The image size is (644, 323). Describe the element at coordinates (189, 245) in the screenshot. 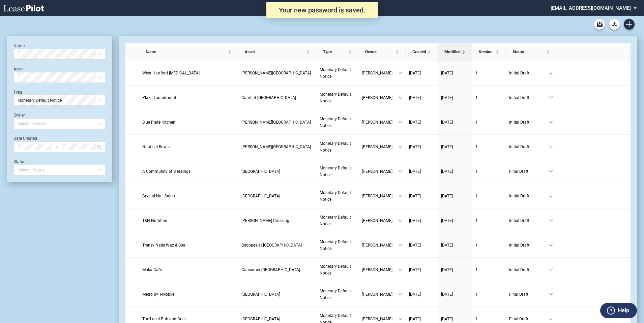

I see `a: Trensy Nails Wax & Spa` at that location.